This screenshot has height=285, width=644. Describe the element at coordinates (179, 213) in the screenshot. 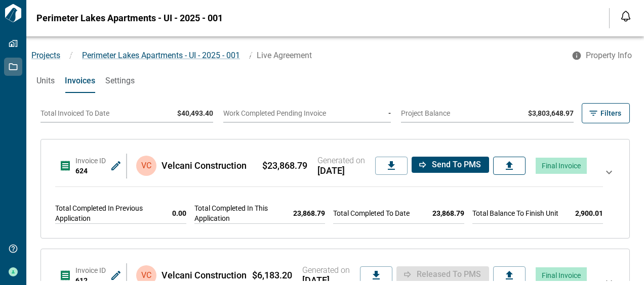

I see `span: 0.00` at that location.